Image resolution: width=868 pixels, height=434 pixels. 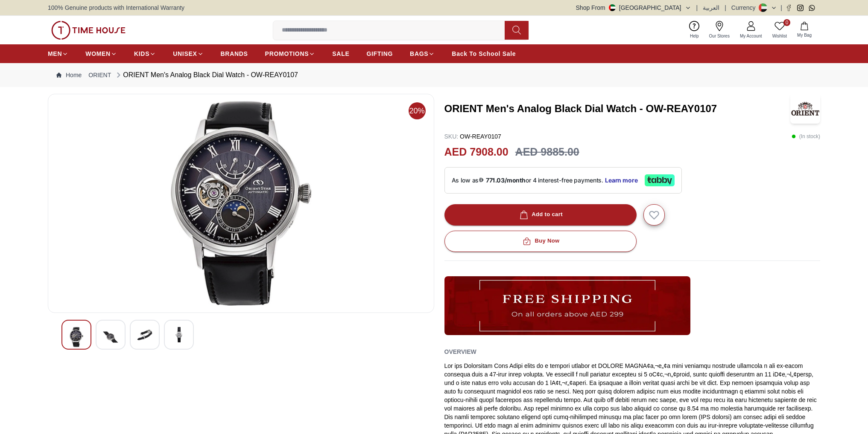 I want to click on a: ORIENT, so click(x=100, y=75).